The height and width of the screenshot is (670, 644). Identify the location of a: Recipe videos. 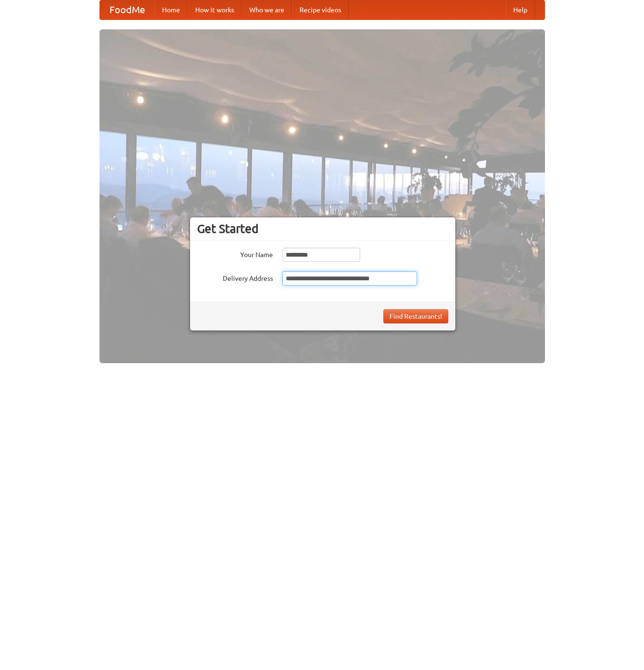
(321, 10).